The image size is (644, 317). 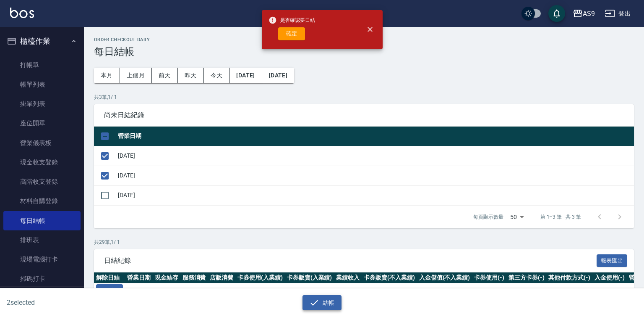 I want to click on th: 卡券使用(-), so click(x=490, y=278).